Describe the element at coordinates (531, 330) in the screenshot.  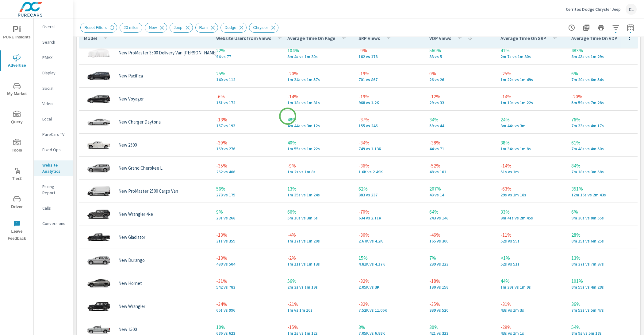
I see `p: 44%` at that location.